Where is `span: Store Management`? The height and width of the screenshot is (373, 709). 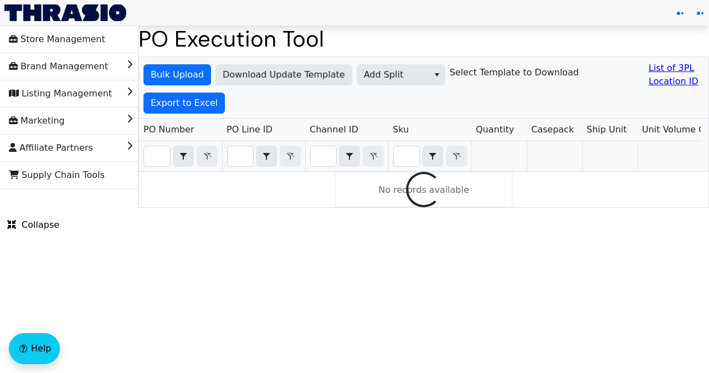
span: Store Management is located at coordinates (57, 39).